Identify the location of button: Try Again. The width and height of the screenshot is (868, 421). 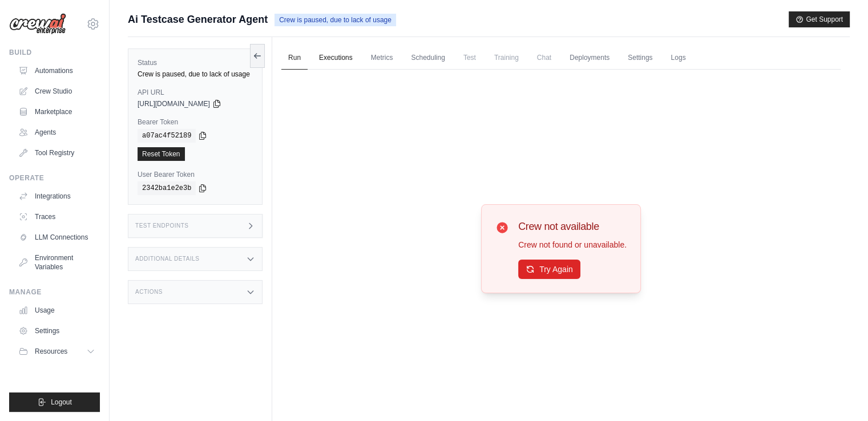
(549, 269).